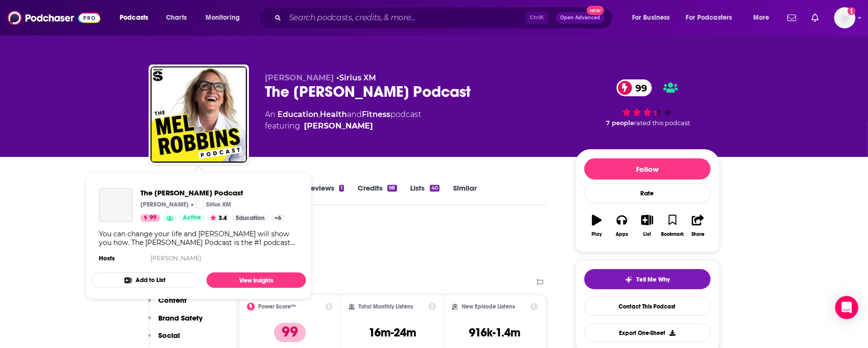 The image size is (868, 348). I want to click on span: and, so click(354, 114).